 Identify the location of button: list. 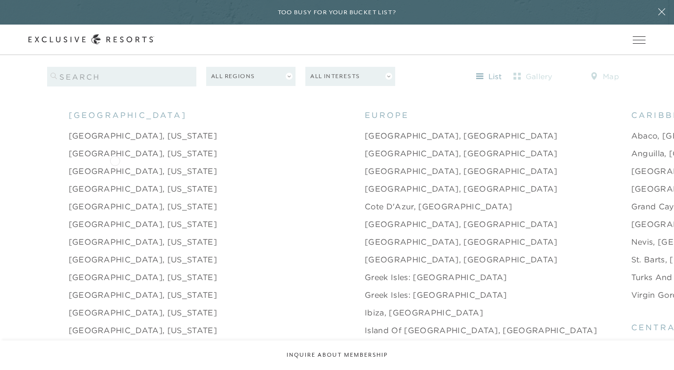
(489, 77).